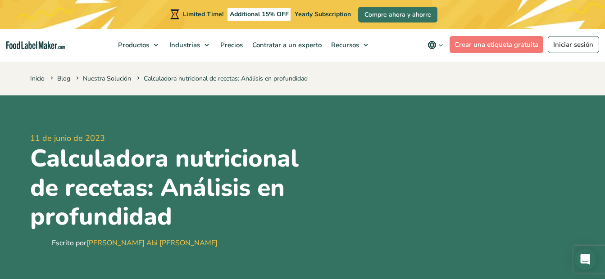 Image resolution: width=605 pixels, height=279 pixels. Describe the element at coordinates (350, 45) in the screenshot. I see `a: Recursos` at that location.